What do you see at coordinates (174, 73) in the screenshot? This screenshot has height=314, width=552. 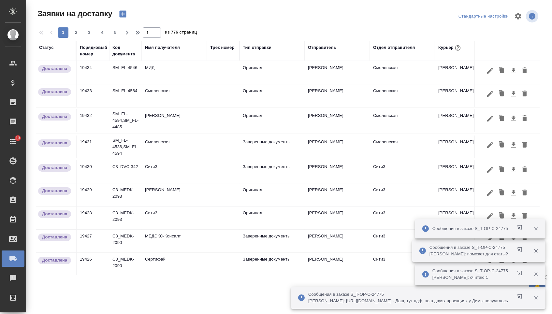 I see `td: МИД` at bounding box center [174, 73].